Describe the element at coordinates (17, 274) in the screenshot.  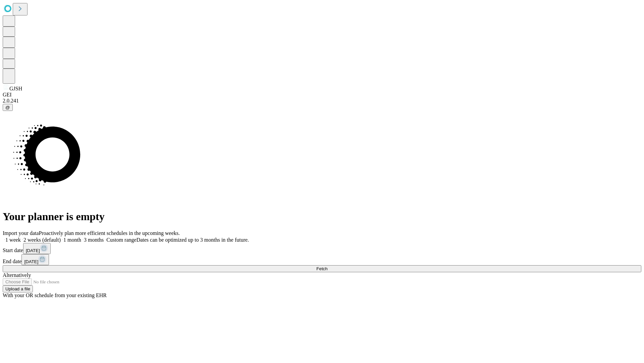
I see `span: Alternatively` at that location.